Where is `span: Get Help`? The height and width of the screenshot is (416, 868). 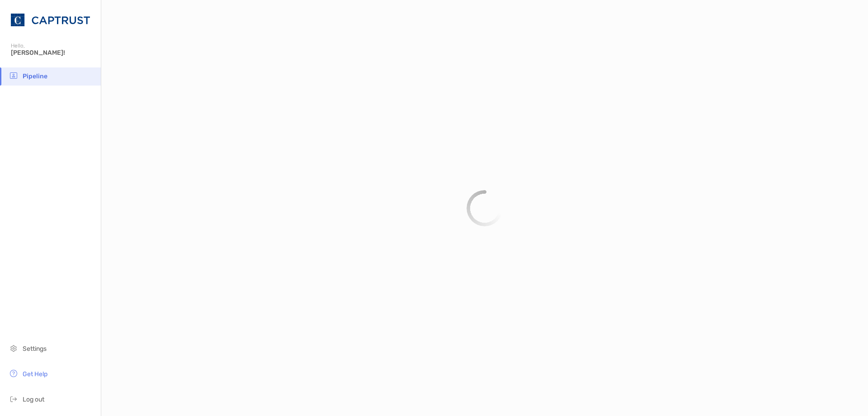
span: Get Help is located at coordinates (35, 373).